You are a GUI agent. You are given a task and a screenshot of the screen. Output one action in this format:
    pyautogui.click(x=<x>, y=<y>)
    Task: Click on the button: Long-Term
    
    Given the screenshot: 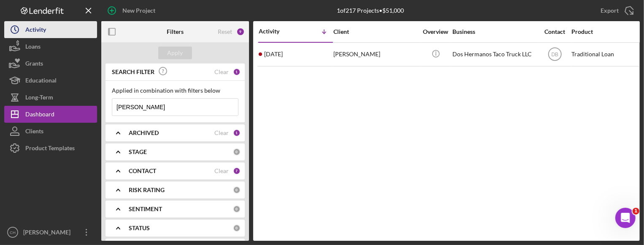 What is the action you would take?
    pyautogui.click(x=50, y=97)
    